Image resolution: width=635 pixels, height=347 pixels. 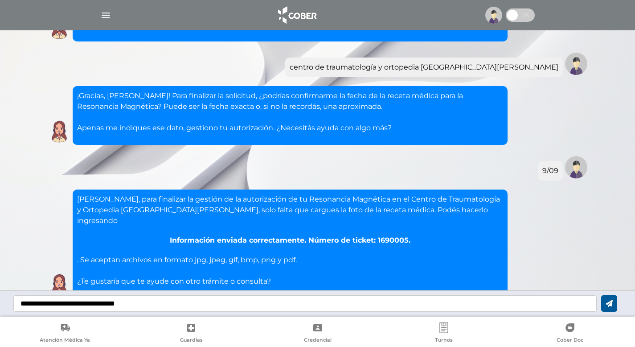 What do you see at coordinates (290, 240) in the screenshot?
I see `div: Información enviada correctamente. Número de ticket: 1690005.` at bounding box center [290, 240].